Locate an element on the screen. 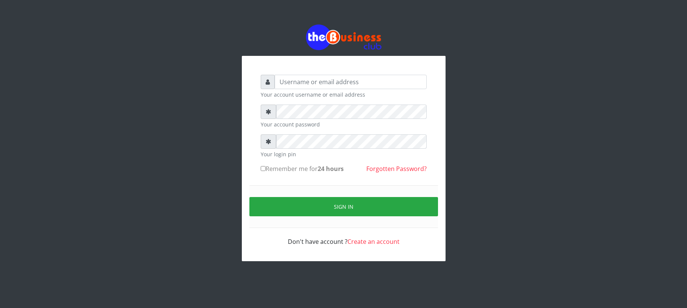 Image resolution: width=687 pixels, height=308 pixels. input: Username or email address is located at coordinates (350, 82).